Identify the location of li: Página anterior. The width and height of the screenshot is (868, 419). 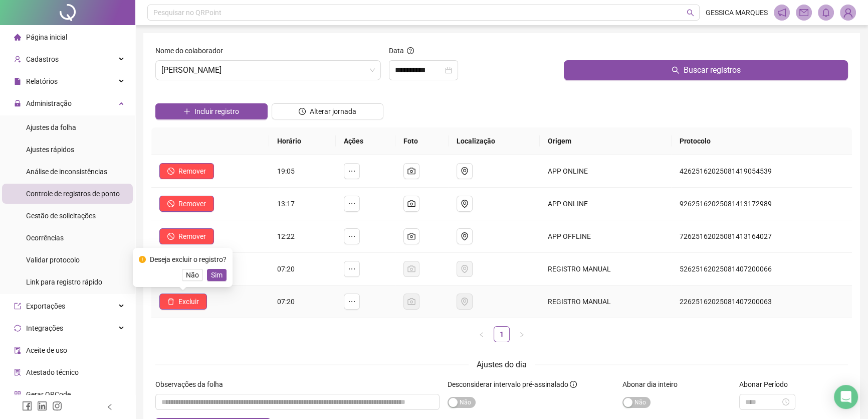
(482, 334).